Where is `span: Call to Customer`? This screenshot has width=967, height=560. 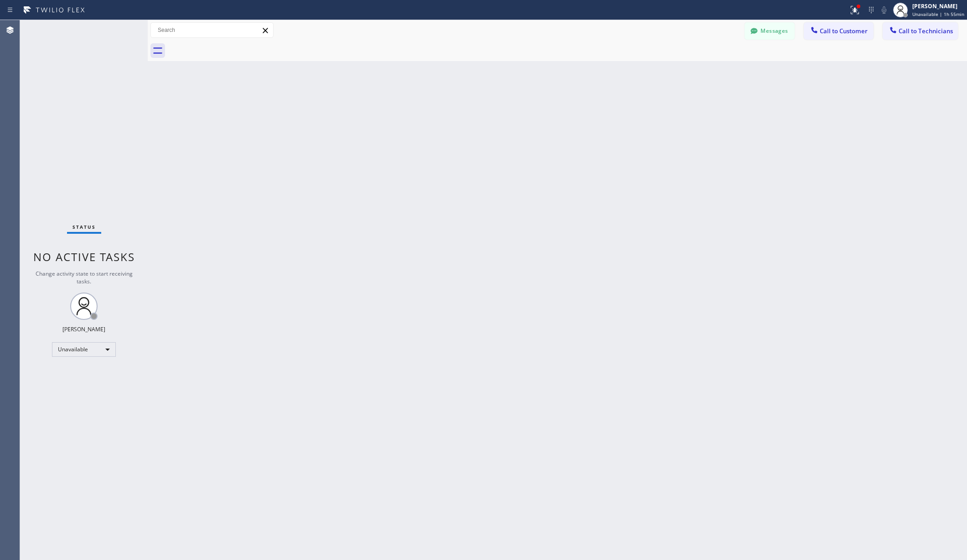
span: Call to Customer is located at coordinates (844, 31).